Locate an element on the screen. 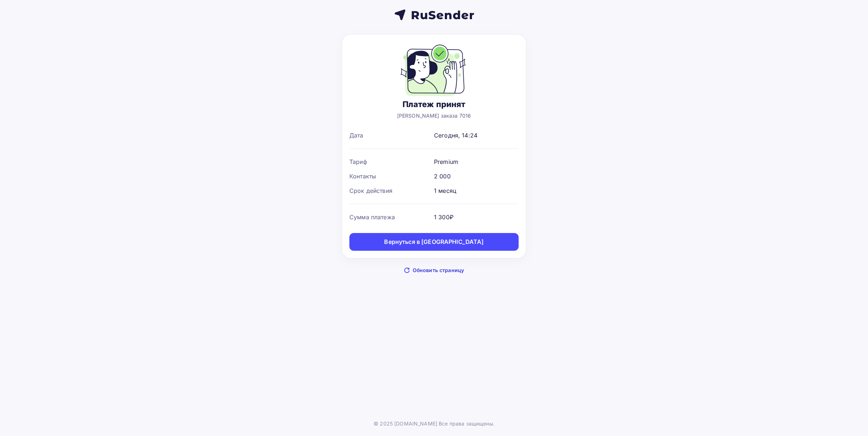 This screenshot has width=868, height=436. div: Дата is located at coordinates (392, 136).